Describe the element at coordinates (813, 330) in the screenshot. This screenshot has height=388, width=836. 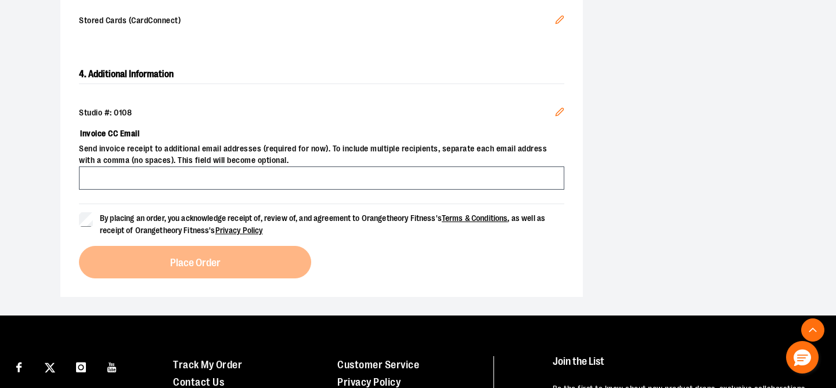
I see `button: Back To Top` at that location.